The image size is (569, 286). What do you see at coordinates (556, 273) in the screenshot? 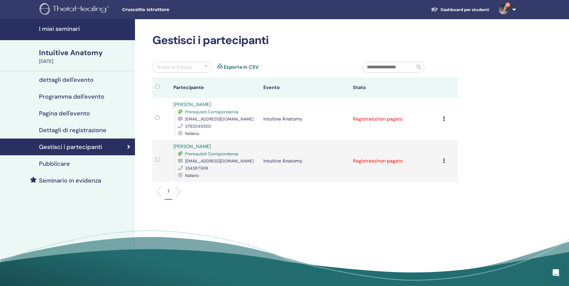
I see `div: Open Intercom Messenger` at bounding box center [556, 273].